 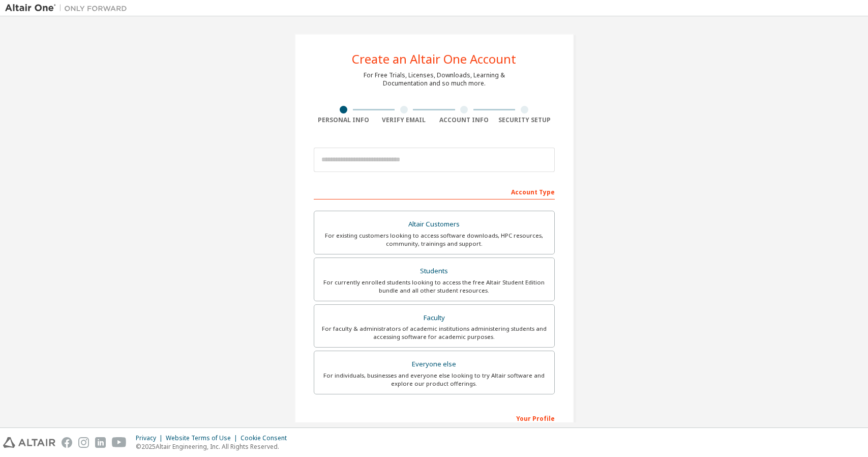 What do you see at coordinates (214, 446) in the screenshot?
I see `p: © 2025 Altair Engineering, Inc. All Rights Reserved.` at bounding box center [214, 446].